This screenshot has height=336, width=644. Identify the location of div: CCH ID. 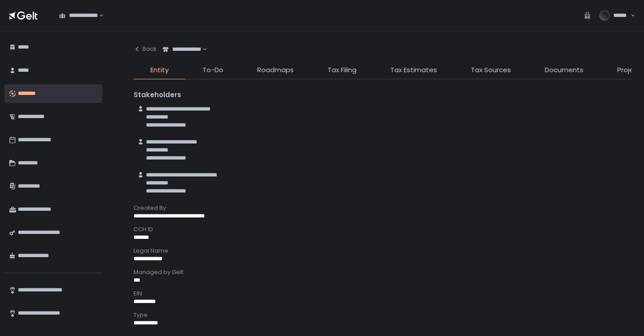
(382, 229).